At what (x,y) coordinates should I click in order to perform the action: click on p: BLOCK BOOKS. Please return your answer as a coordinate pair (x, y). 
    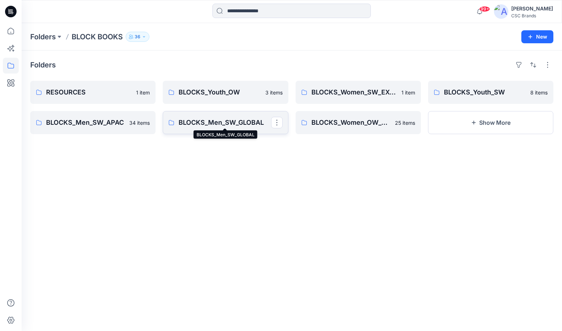
    Looking at the image, I should click on (97, 37).